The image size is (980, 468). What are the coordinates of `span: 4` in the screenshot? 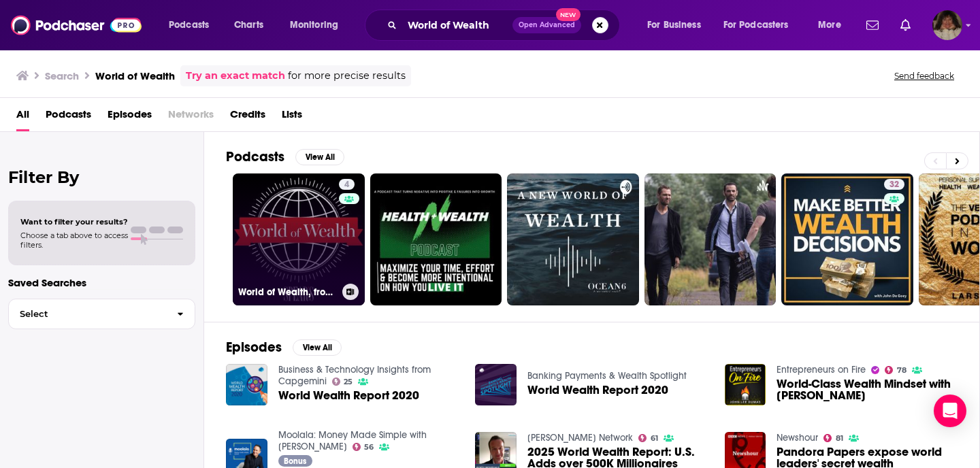 It's located at (346, 185).